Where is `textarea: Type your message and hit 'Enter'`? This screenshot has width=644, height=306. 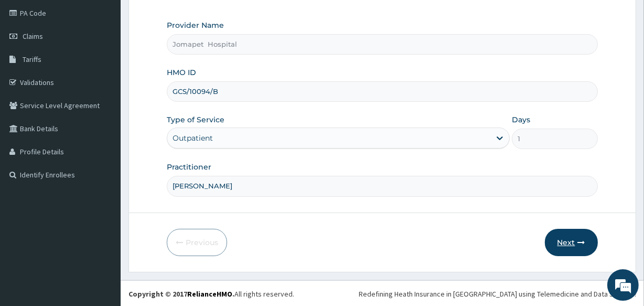
textarea: Type your message and hit 'Enter' is located at coordinates (102, 217).